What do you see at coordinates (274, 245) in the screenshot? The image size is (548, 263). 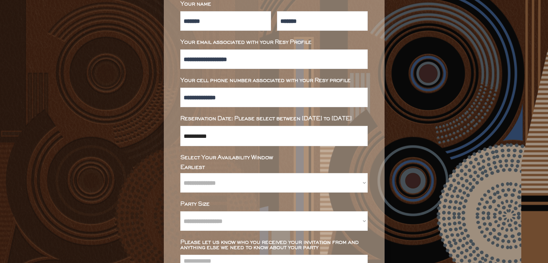 I see `div: Please let us know who you received your invitation from and anything else we need to know about ...` at bounding box center [274, 245].